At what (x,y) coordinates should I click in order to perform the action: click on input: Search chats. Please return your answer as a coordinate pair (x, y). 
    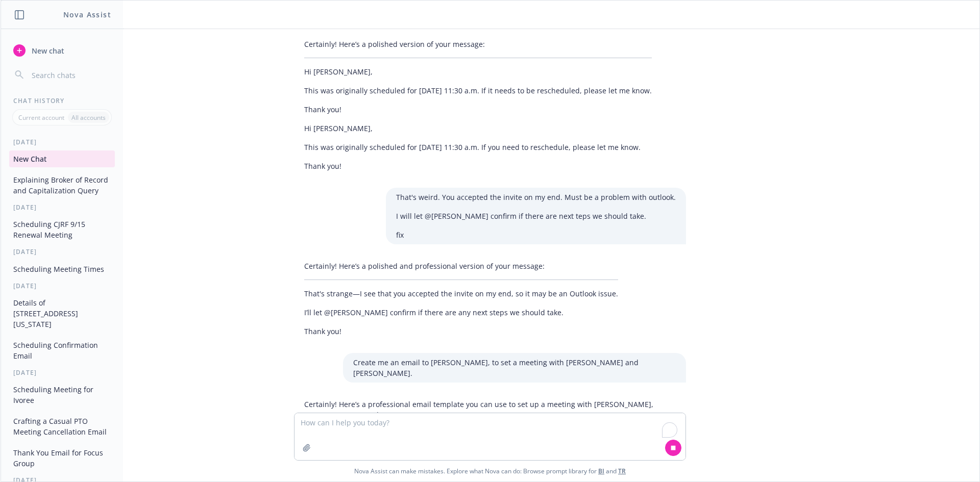
    Looking at the image, I should click on (70, 75).